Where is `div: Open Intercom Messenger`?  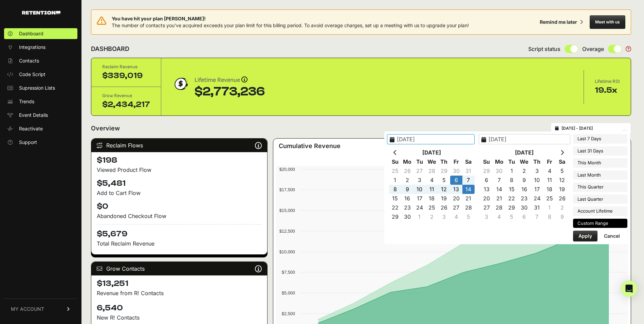
div: Open Intercom Messenger is located at coordinates (629, 289).